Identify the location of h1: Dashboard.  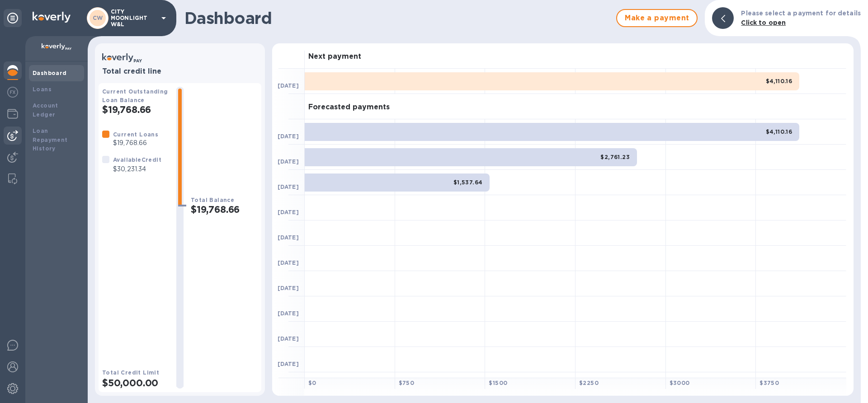
(398, 18).